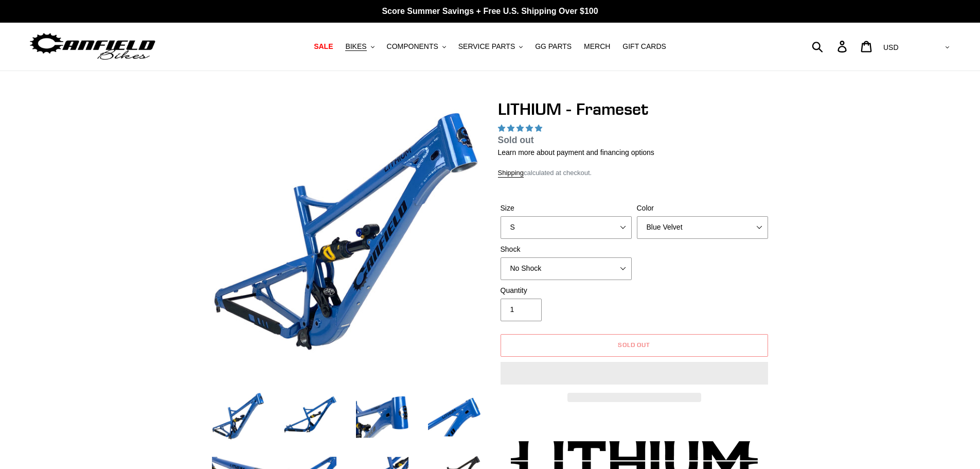  I want to click on span: MERCH, so click(597, 46).